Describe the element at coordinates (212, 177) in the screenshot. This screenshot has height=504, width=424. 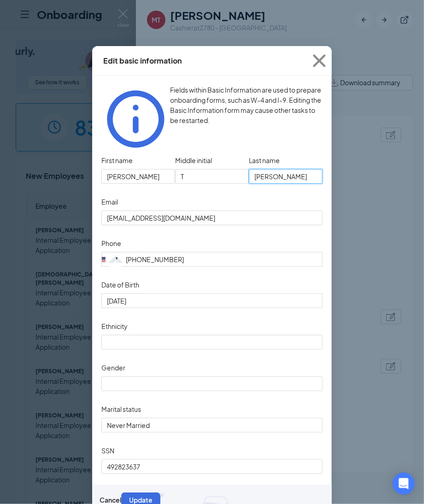
I see `input: Enter employee middle initial` at that location.